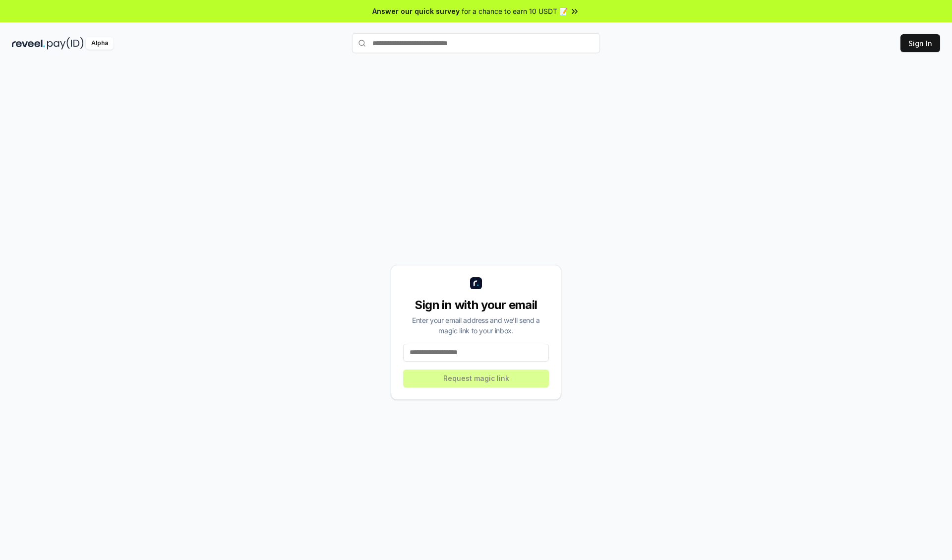 The width and height of the screenshot is (952, 560). I want to click on div: Sign in with your email, so click(476, 305).